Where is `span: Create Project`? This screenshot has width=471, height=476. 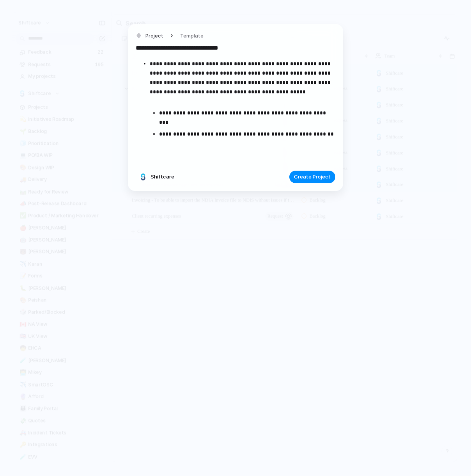
span: Create Project is located at coordinates (312, 177).